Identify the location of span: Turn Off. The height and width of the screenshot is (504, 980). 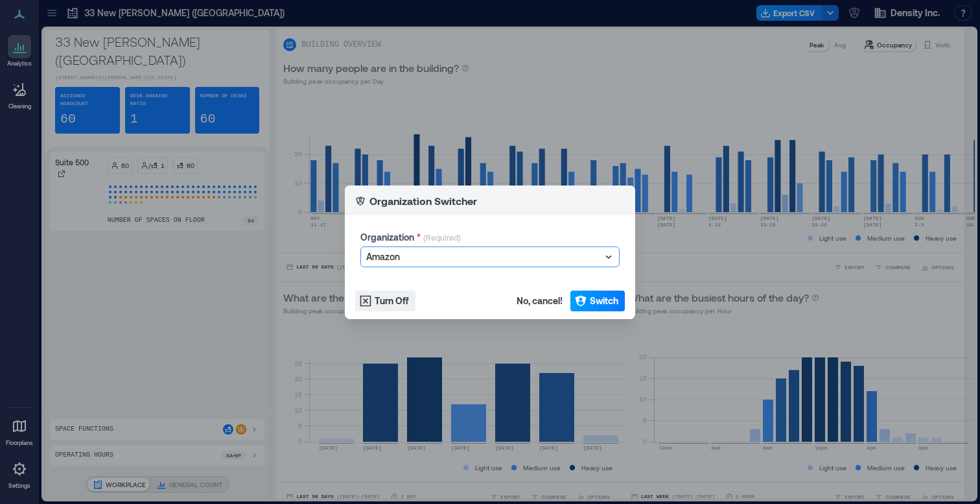
(392, 301).